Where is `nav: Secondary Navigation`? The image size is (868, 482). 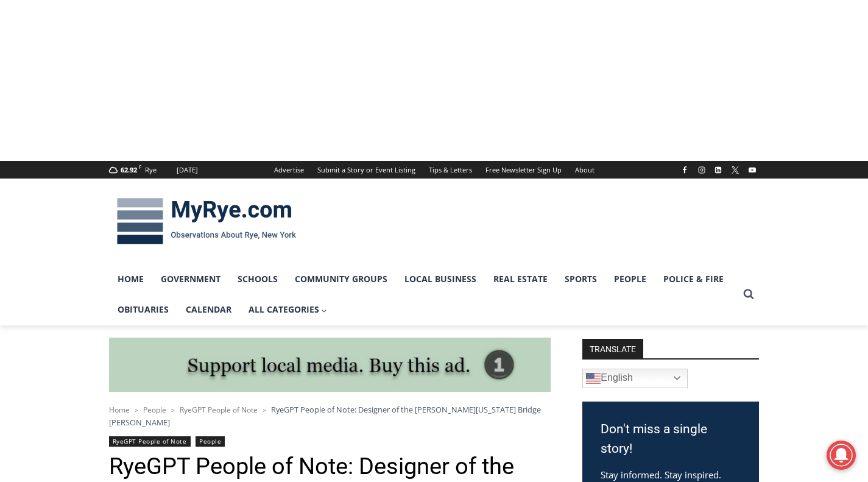
nav: Secondary Navigation is located at coordinates (434, 169).